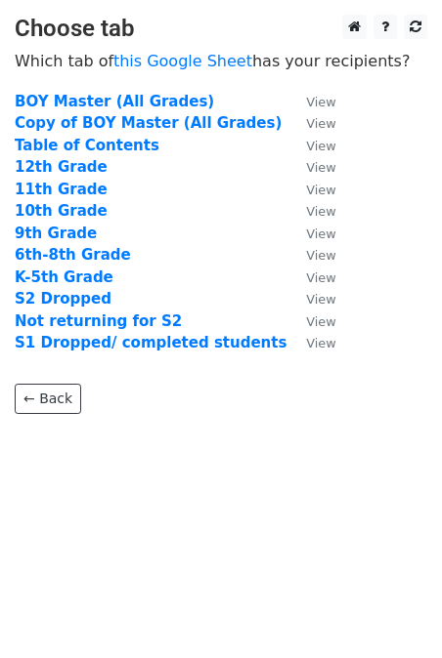 This screenshot has height=658, width=442. I want to click on strong: 6th-8th Grade, so click(72, 255).